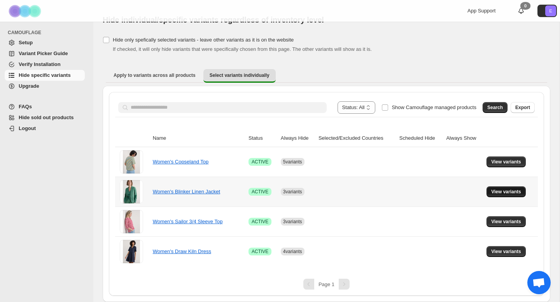 This screenshot has height=302, width=560. Describe the element at coordinates (522, 108) in the screenshot. I see `button: Export` at that location.